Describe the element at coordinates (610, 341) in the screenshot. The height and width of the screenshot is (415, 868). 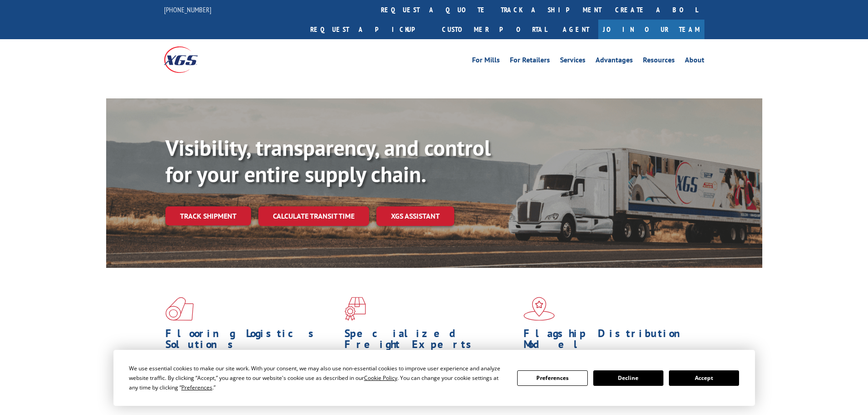
I see `h1: Flagship Distribution Model` at that location.